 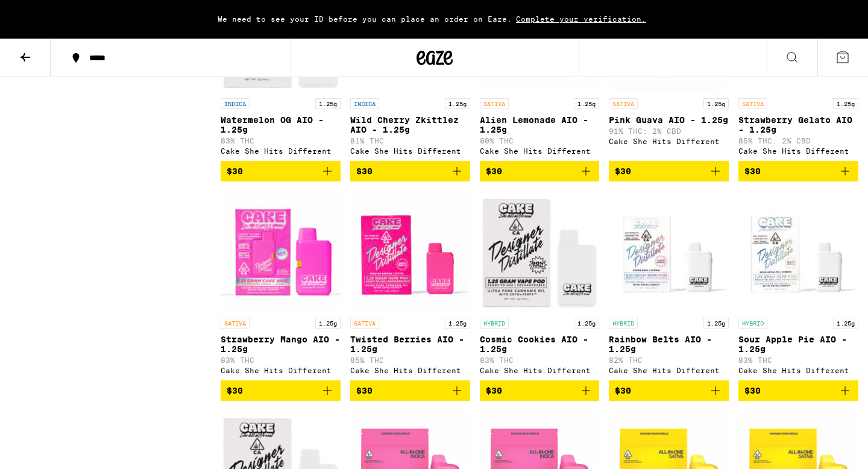 What do you see at coordinates (410, 125) in the screenshot?
I see `p: Wild Cherry Zkittlez AIO - 1.25g` at bounding box center [410, 125].